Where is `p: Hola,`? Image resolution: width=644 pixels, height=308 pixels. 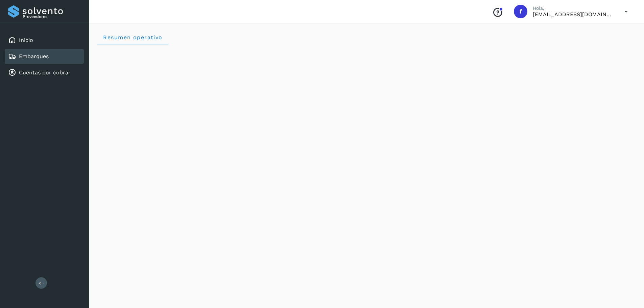 p: Hola, is located at coordinates (573, 8).